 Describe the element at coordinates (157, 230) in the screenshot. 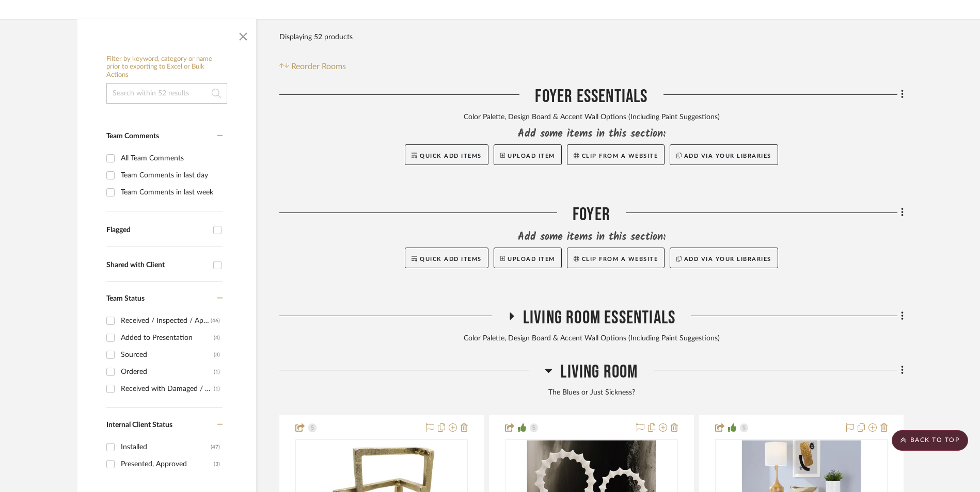

I see `div: Flagged` at that location.